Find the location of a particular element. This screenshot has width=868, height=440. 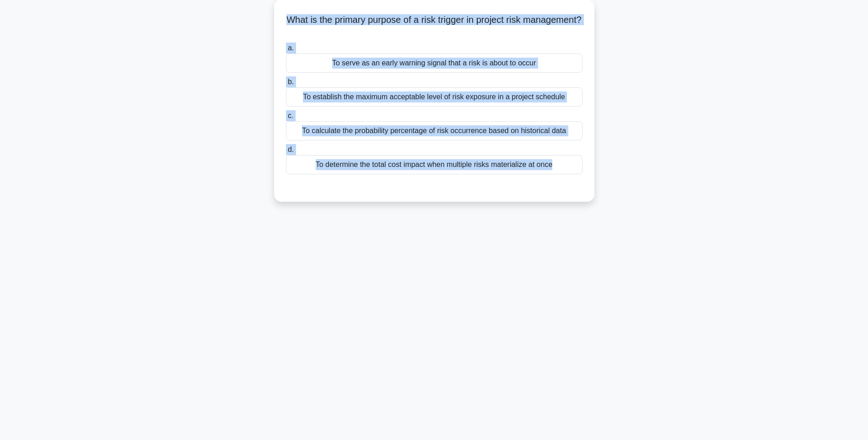

span: d. is located at coordinates (291, 149).